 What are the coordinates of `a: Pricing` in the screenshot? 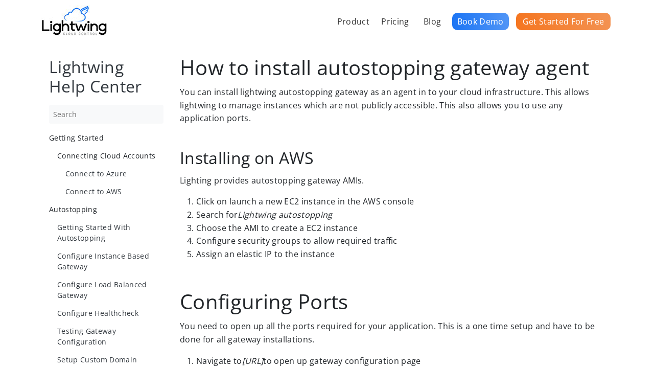 It's located at (395, 21).